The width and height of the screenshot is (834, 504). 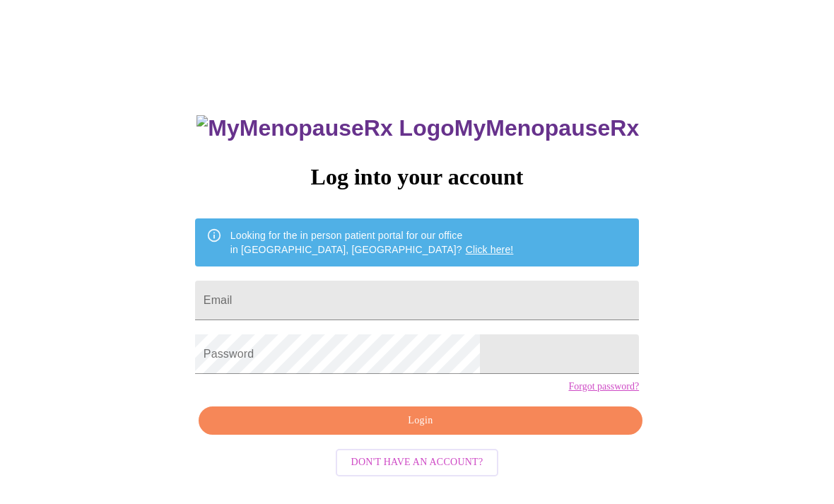 I want to click on span: Login, so click(x=421, y=421).